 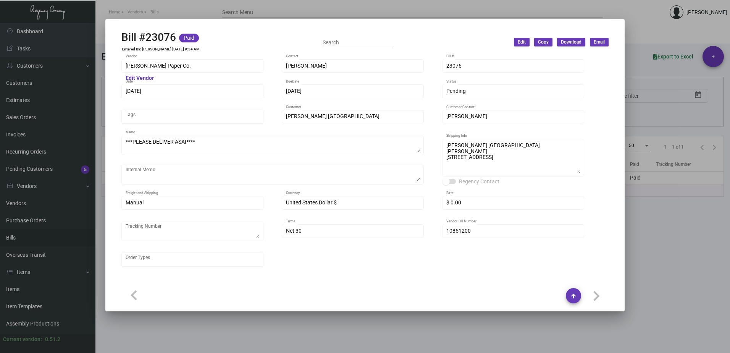 I want to click on mat-chip: Paid, so click(x=189, y=38).